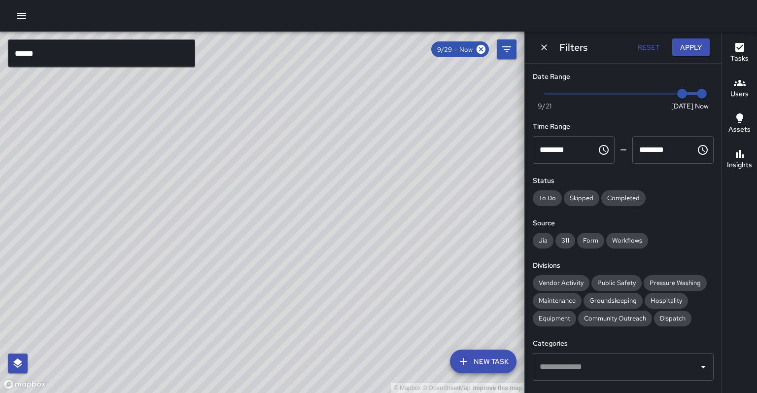  I want to click on span: Equipment, so click(555, 318).